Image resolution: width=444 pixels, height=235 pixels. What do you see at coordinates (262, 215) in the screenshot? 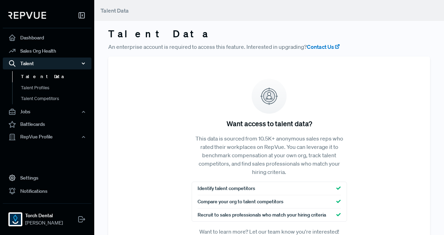
I see `span: Recruit to sales professionals who match your hiring criteria` at bounding box center [262, 215].